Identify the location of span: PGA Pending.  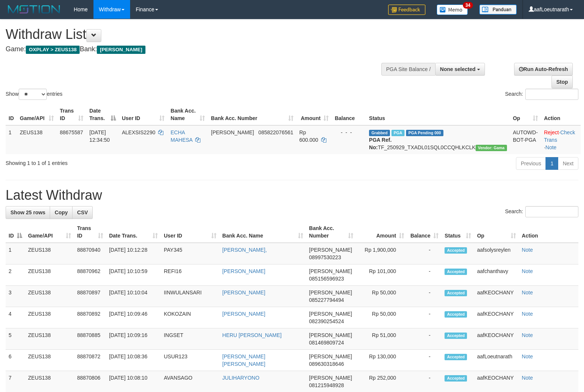
(425, 133).